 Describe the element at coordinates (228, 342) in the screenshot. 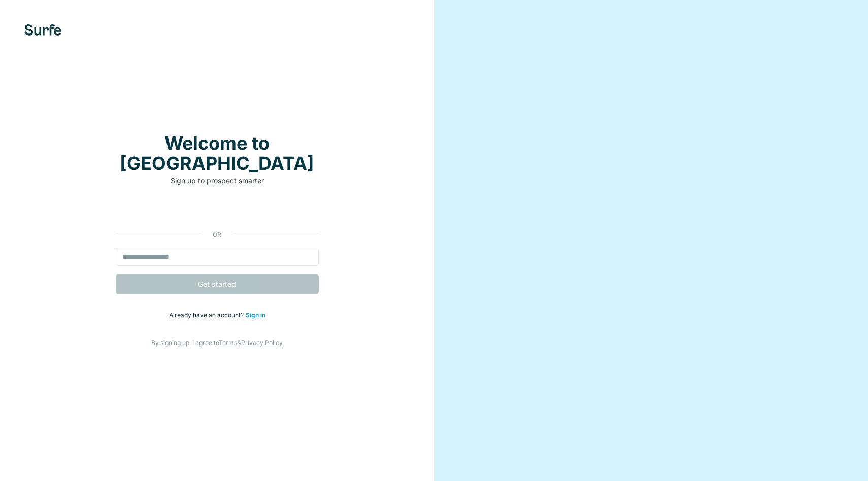

I see `a: Terms` at that location.